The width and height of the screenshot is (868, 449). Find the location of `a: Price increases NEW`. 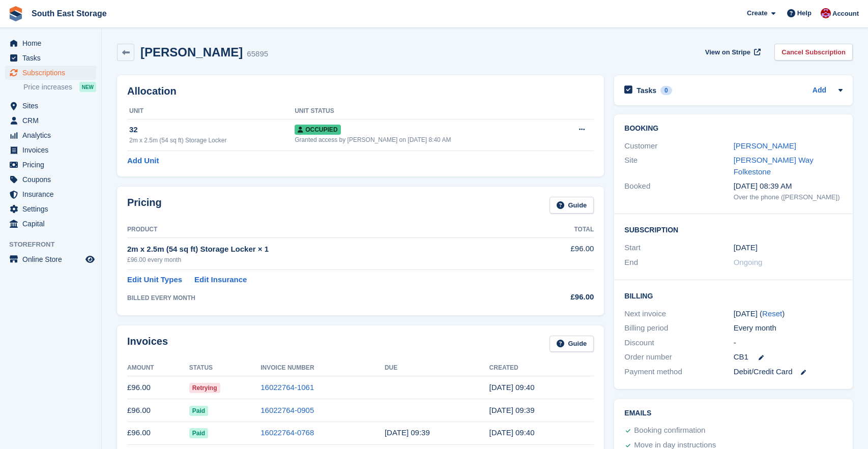

a: Price increases NEW is located at coordinates (59, 87).